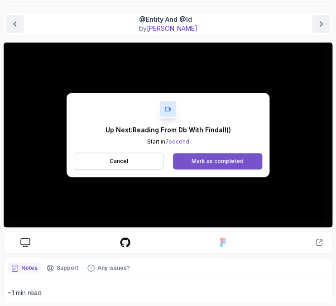 This screenshot has height=306, width=336. I want to click on span: 7 second, so click(177, 141).